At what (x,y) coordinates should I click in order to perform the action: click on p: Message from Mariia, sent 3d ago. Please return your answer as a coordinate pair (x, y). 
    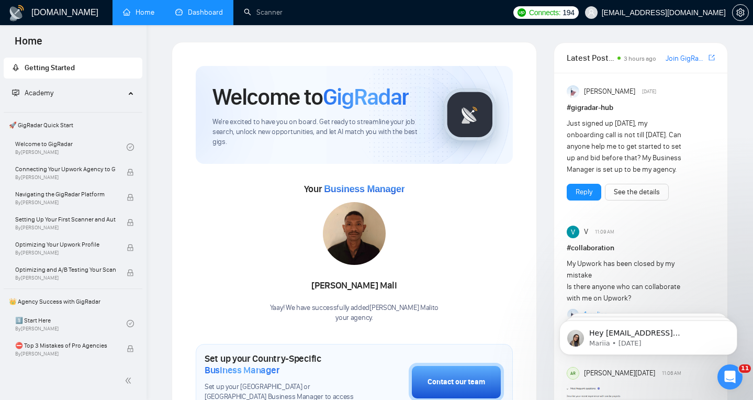
    Looking at the image, I should click on (113, 45).